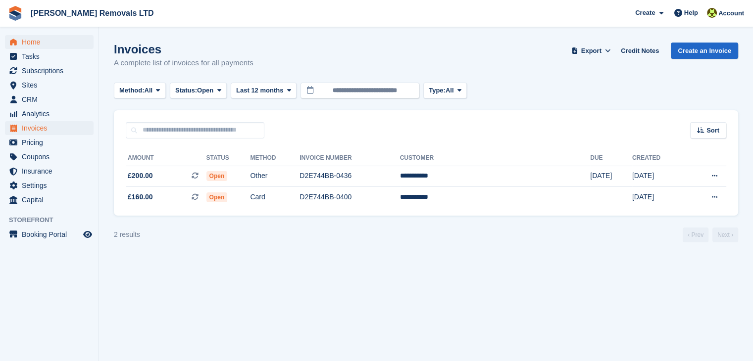 This screenshot has width=753, height=361. Describe the element at coordinates (704, 50) in the screenshot. I see `a: Create an Invoice` at that location.